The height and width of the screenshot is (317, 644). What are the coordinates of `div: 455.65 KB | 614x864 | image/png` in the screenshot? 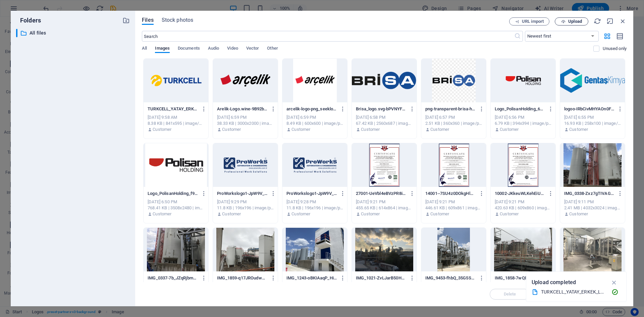 It's located at (384, 208).